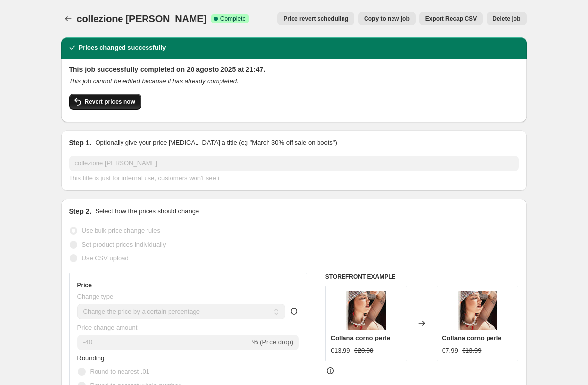 The width and height of the screenshot is (588, 385). Describe the element at coordinates (387, 18) in the screenshot. I see `span: Copy to new job` at that location.